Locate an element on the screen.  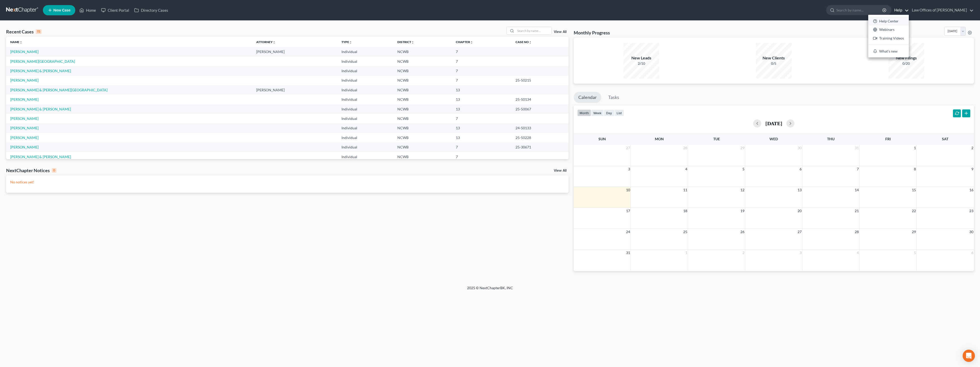
td: 24-50133 is located at coordinates (540, 128).